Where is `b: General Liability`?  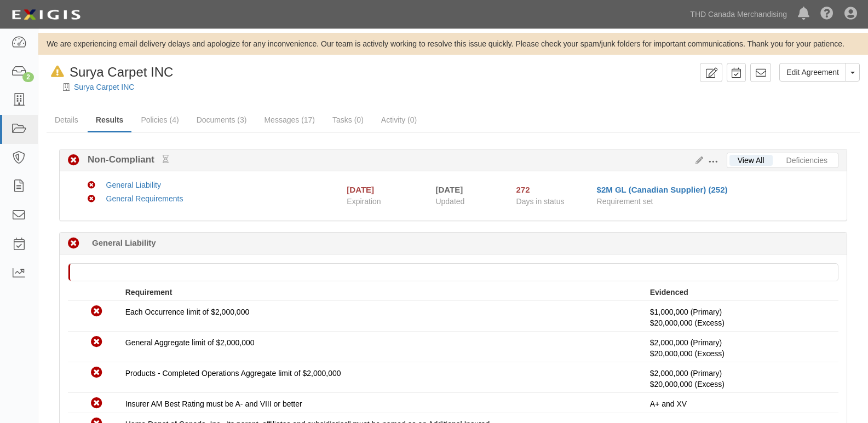
b: General Liability is located at coordinates (124, 242).